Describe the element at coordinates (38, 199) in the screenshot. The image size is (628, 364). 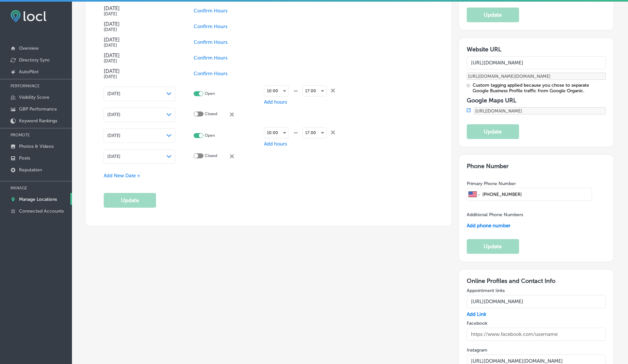
I see `p: Manage Locations` at that location.